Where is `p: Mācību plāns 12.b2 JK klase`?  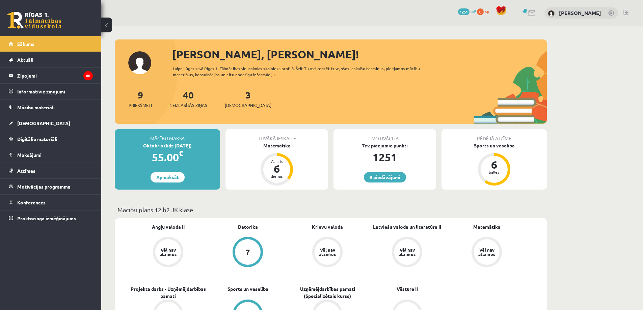
p: Mācību plāns 12.b2 JK klase is located at coordinates (331, 210).